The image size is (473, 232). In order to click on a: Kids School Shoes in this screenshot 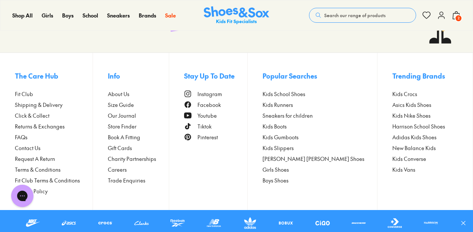, I will do `click(320, 94)`.